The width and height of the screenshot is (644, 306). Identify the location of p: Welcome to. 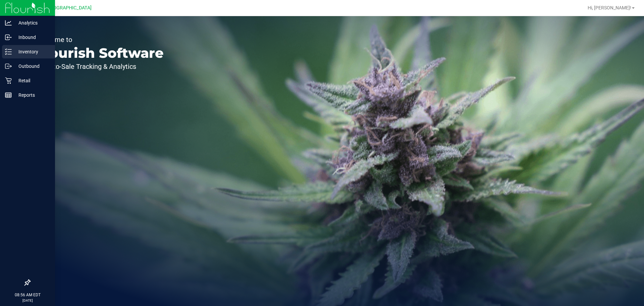
(100, 40).